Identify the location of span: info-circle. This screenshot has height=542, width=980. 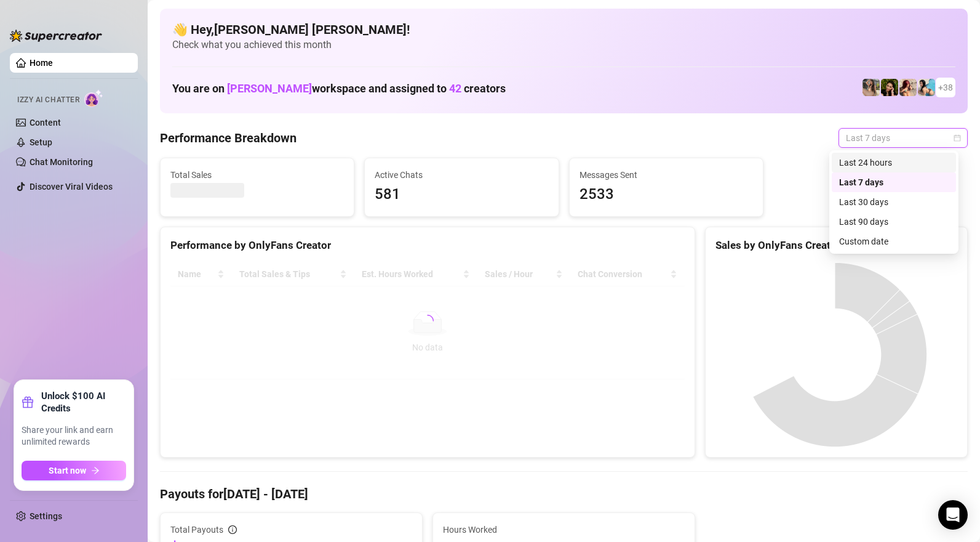
(232, 529).